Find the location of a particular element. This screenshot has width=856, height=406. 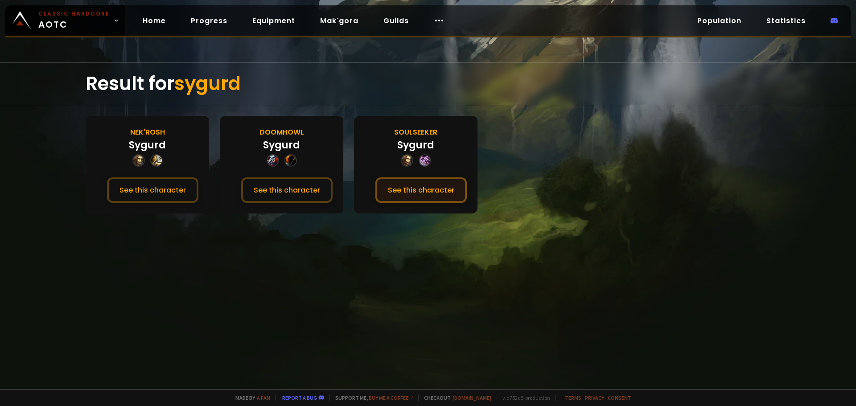

span: Checkout is located at coordinates (455, 398).